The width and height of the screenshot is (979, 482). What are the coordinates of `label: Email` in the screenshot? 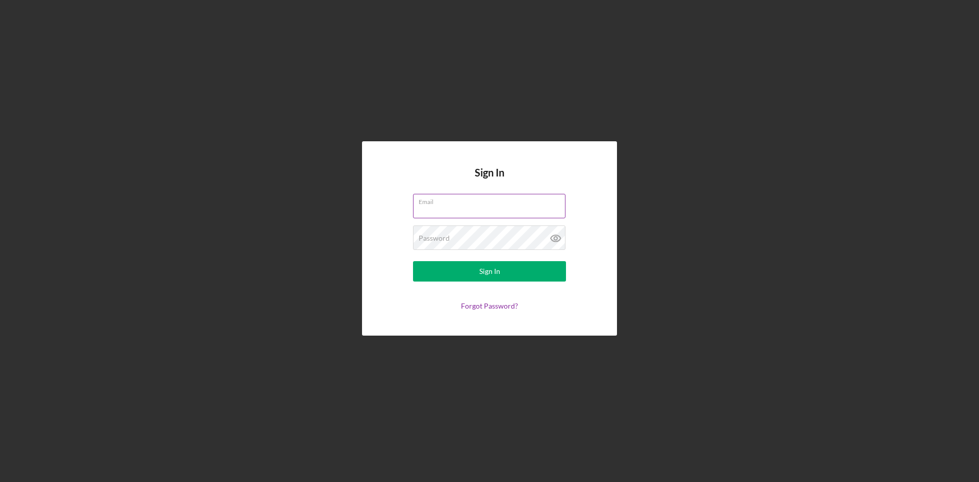 It's located at (492, 200).